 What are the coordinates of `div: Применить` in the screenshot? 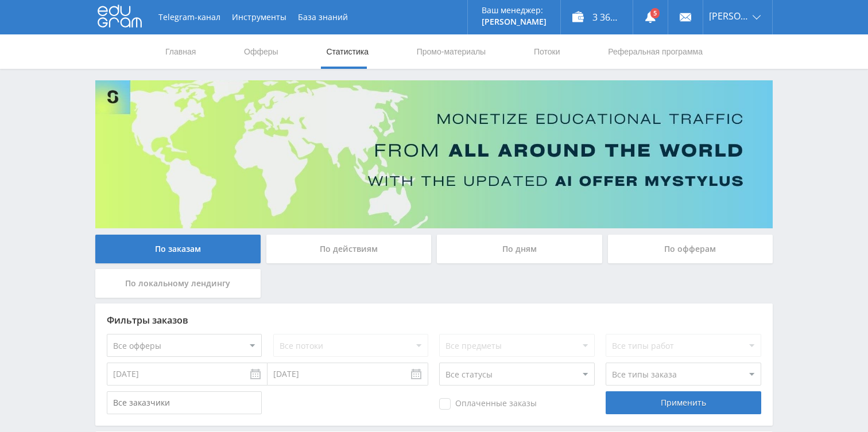 It's located at (683, 403).